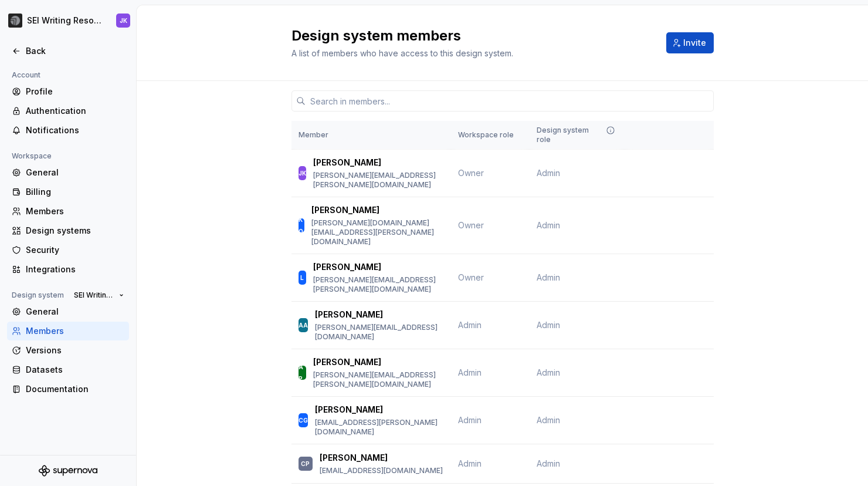 The width and height of the screenshot is (868, 486). What do you see at coordinates (75, 111) in the screenshot?
I see `div: Authentication` at bounding box center [75, 111].